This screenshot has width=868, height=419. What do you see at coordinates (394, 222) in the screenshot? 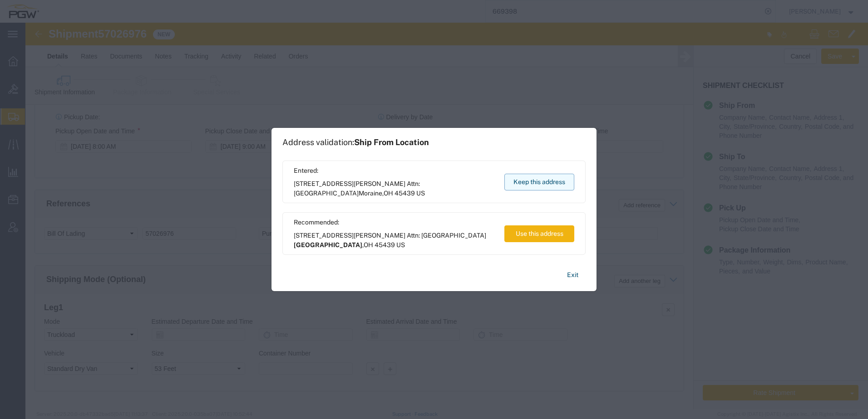
I see `span: Recommended:` at bounding box center [394, 222].